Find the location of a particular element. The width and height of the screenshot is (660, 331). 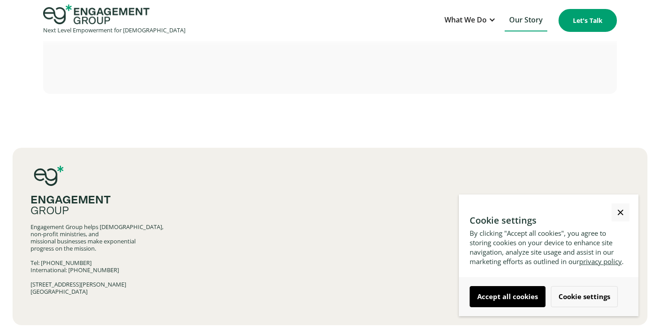

a: Let's Talk is located at coordinates (588, 20).